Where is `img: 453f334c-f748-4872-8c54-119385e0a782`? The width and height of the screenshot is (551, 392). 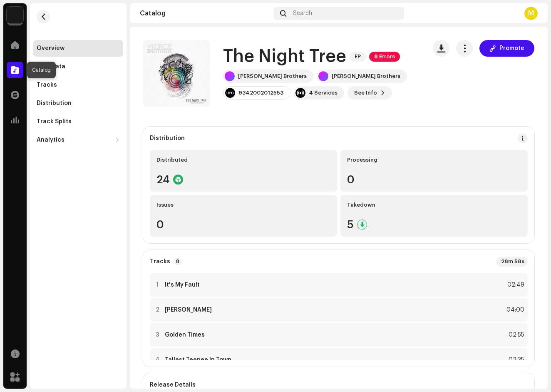
img: 453f334c-f748-4872-8c54-119385e0a782 is located at coordinates (15, 15).